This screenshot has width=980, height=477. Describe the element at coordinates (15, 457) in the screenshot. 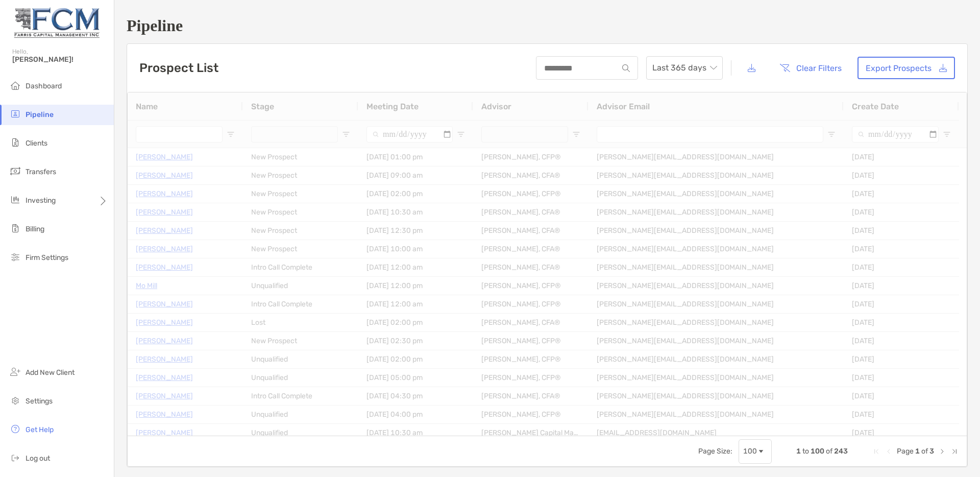

I see `img: logout icon` at that location.